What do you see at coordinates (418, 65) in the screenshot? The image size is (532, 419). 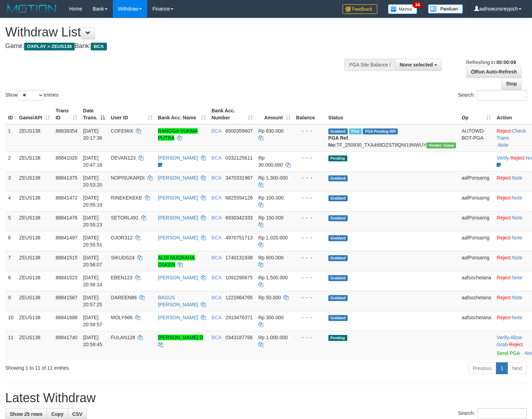 I see `button: None selected` at bounding box center [418, 65].